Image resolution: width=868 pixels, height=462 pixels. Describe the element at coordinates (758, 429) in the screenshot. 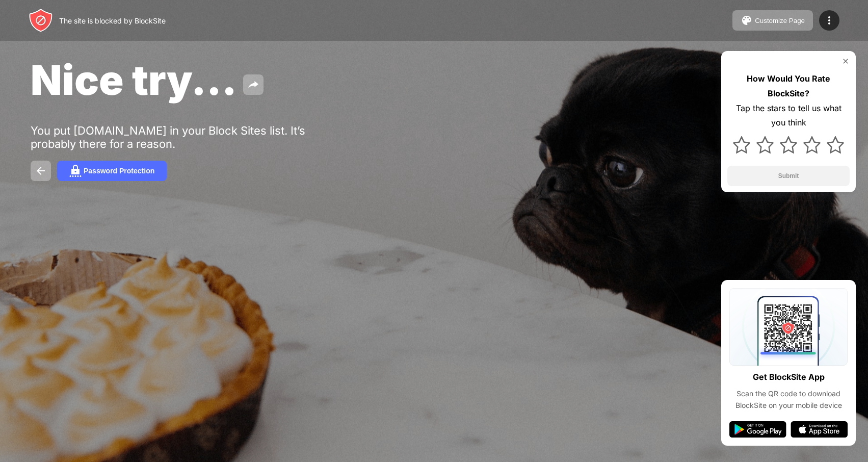

I see `img: google-play.svg` at that location.